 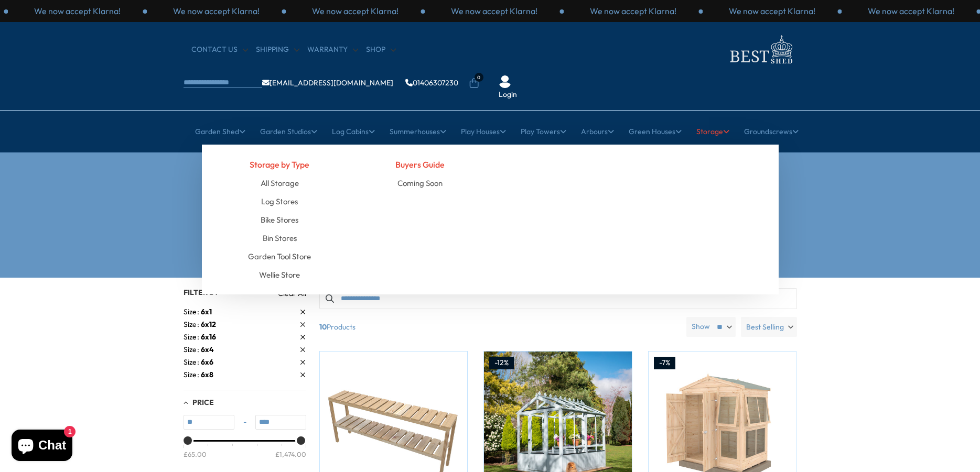 What do you see at coordinates (597, 132) in the screenshot?
I see `a: Arbours` at bounding box center [597, 132].